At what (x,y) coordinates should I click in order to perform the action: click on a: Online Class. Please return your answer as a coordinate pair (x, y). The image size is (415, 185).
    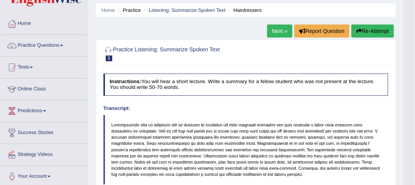
    Looking at the image, I should click on (44, 88).